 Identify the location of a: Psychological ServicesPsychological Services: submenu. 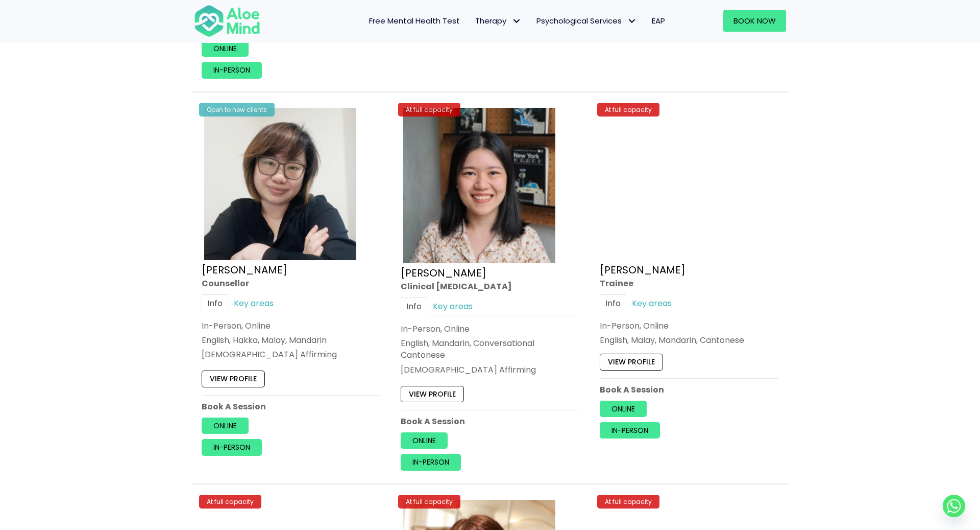
(586, 21).